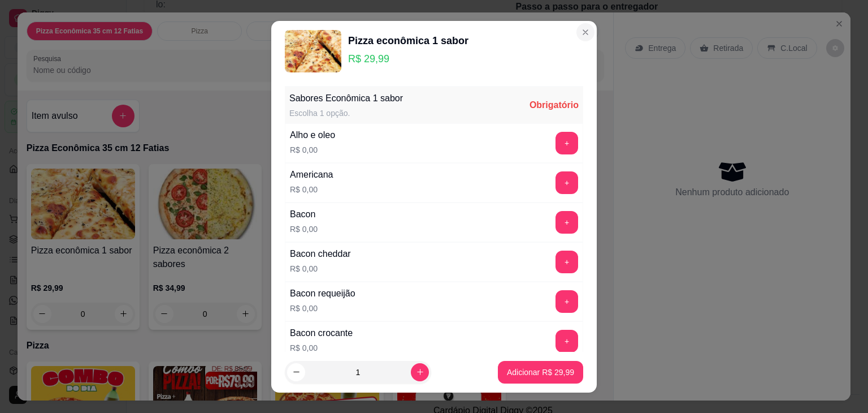  What do you see at coordinates (540, 372) in the screenshot?
I see `p: Adicionar R$ 29,99` at bounding box center [540, 372].